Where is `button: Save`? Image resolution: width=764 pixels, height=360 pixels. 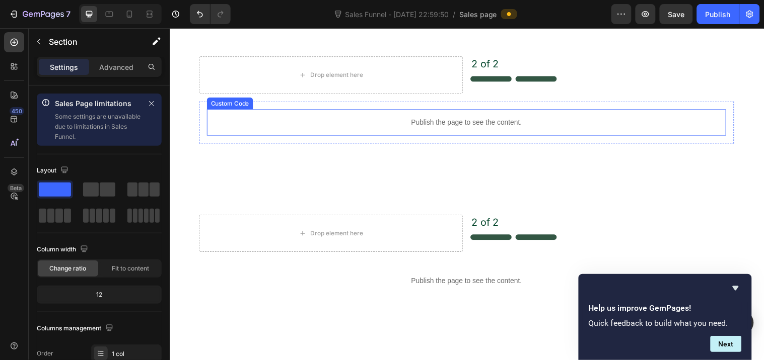
button: Save is located at coordinates (676, 14).